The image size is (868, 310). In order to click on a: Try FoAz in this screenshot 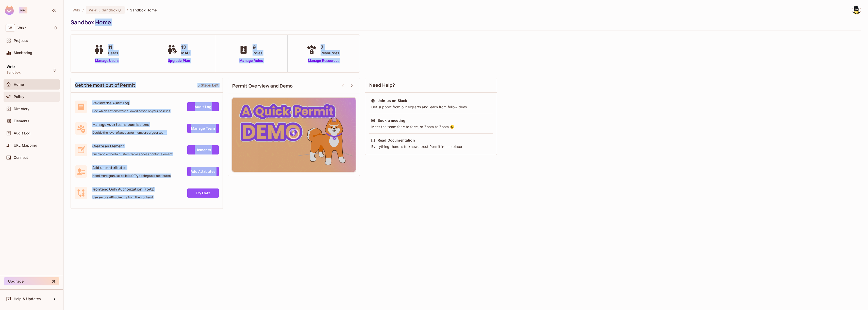, I will do `click(203, 193)`.